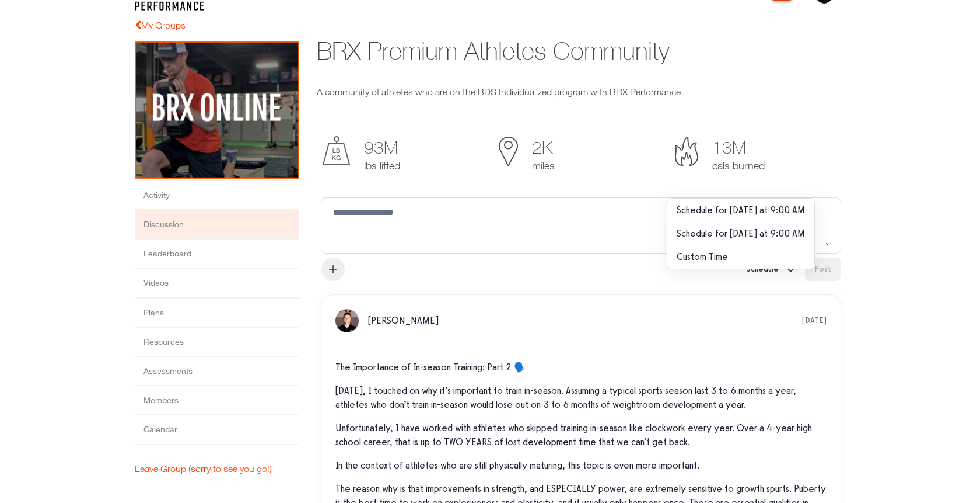 This screenshot has height=503, width=980. What do you see at coordinates (160, 25) in the screenshot?
I see `a: My Groups` at bounding box center [160, 25].